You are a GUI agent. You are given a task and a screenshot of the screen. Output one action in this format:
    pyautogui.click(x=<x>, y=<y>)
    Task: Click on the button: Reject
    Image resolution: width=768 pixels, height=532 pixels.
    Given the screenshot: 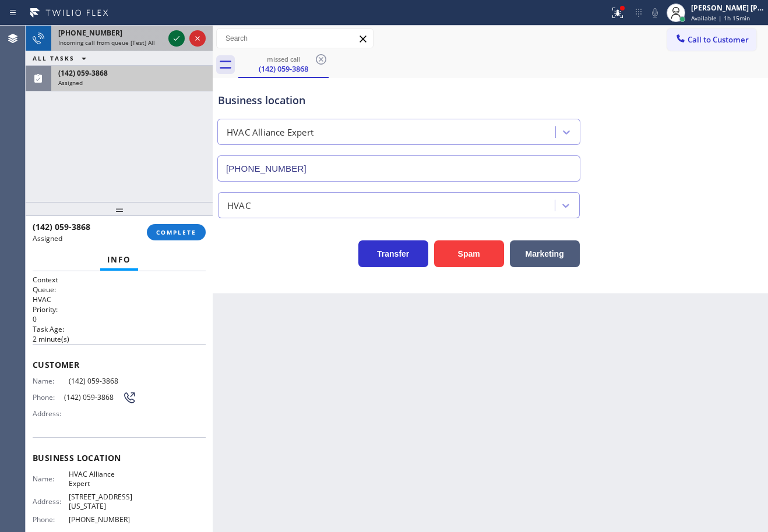 What is the action you would take?
    pyautogui.click(x=197, y=38)
    